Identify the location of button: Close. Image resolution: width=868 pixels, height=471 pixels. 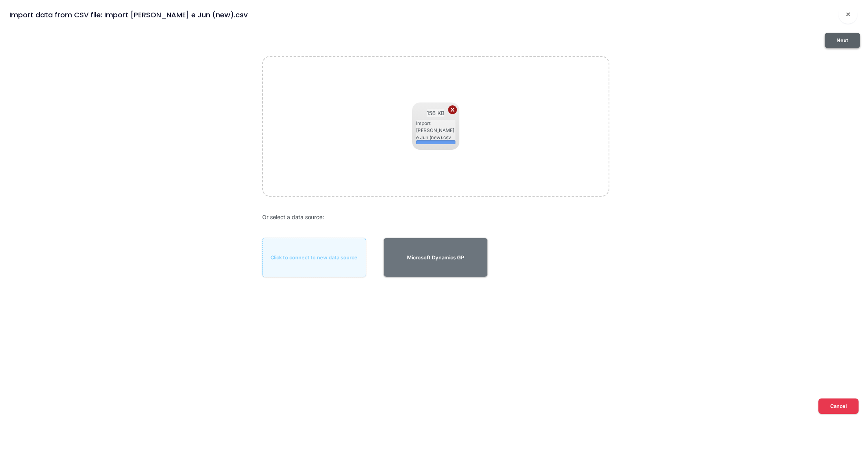
(848, 14).